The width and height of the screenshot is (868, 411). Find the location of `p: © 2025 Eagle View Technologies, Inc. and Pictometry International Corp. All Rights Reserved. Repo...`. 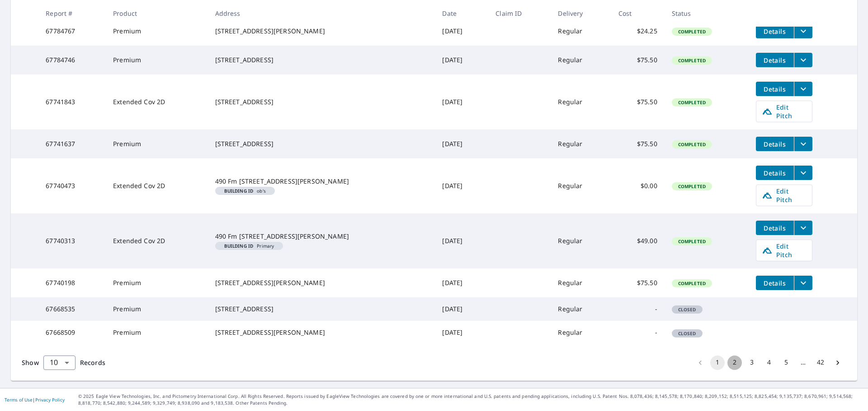

p: © 2025 Eagle View Technologies, Inc. and Pictometry International Corp. All Rights Reserved. Repo... is located at coordinates (470, 400).